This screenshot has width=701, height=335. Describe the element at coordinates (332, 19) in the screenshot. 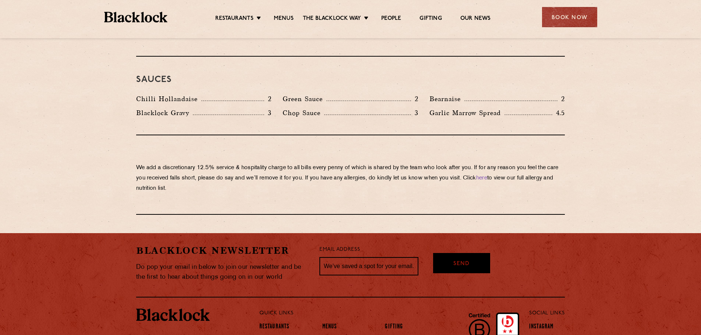

I see `a: The Blacklock Way` at that location.